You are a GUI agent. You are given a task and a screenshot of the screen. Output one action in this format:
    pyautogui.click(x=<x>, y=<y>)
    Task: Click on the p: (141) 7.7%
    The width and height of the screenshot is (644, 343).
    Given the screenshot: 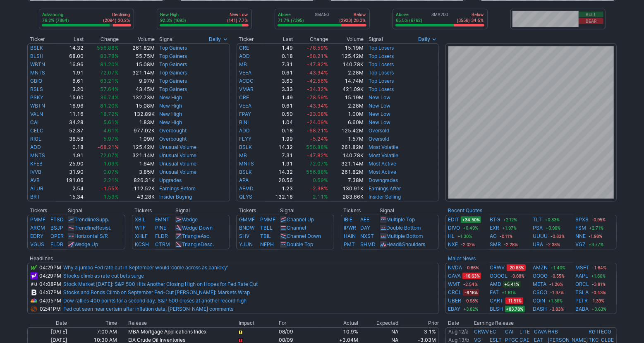 What is the action you would take?
    pyautogui.click(x=238, y=20)
    